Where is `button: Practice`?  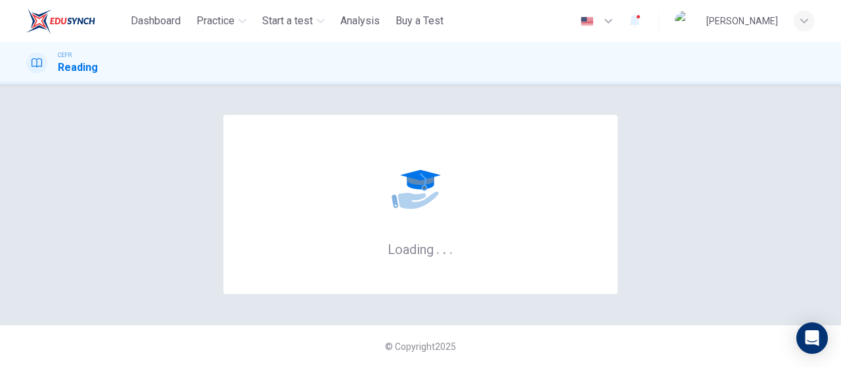
button: Practice is located at coordinates (221, 21).